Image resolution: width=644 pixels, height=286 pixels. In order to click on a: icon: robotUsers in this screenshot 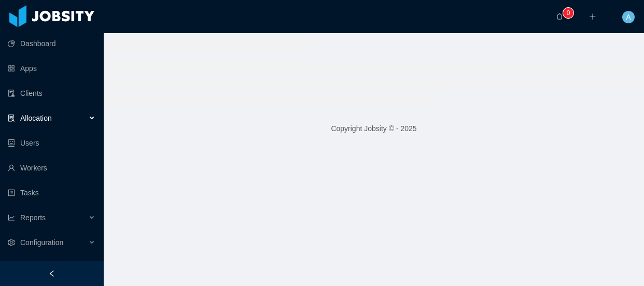, I will do `click(51, 143)`.